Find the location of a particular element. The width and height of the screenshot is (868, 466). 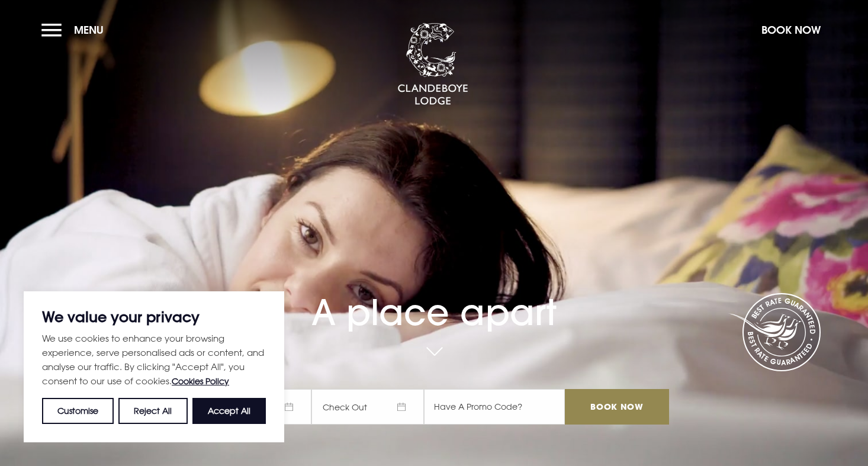

a: Cookies Policy is located at coordinates (200, 380).